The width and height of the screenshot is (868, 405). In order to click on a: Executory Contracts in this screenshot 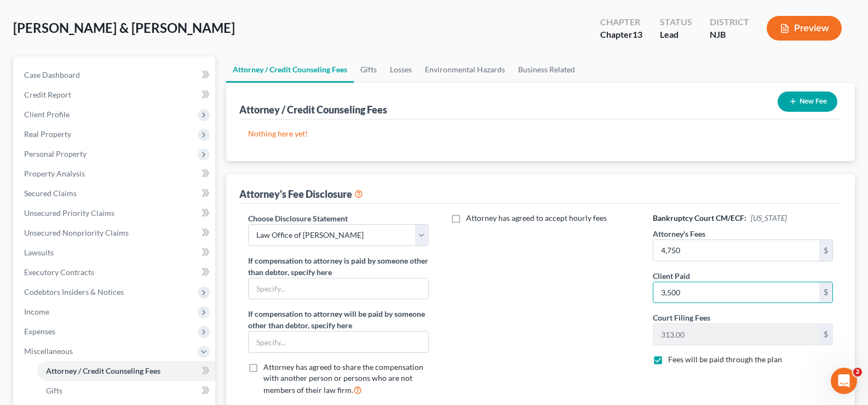, I will do `click(115, 272)`.